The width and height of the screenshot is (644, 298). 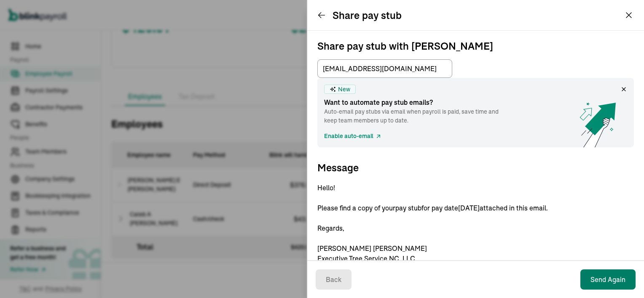 What do you see at coordinates (334, 279) in the screenshot?
I see `button: Back` at bounding box center [334, 279].